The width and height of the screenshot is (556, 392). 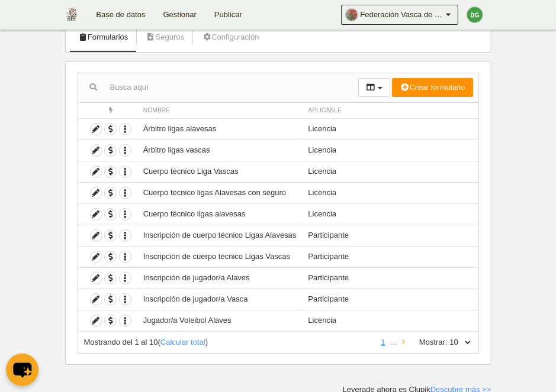 What do you see at coordinates (432, 87) in the screenshot?
I see `button: Crear formulario` at bounding box center [432, 87].